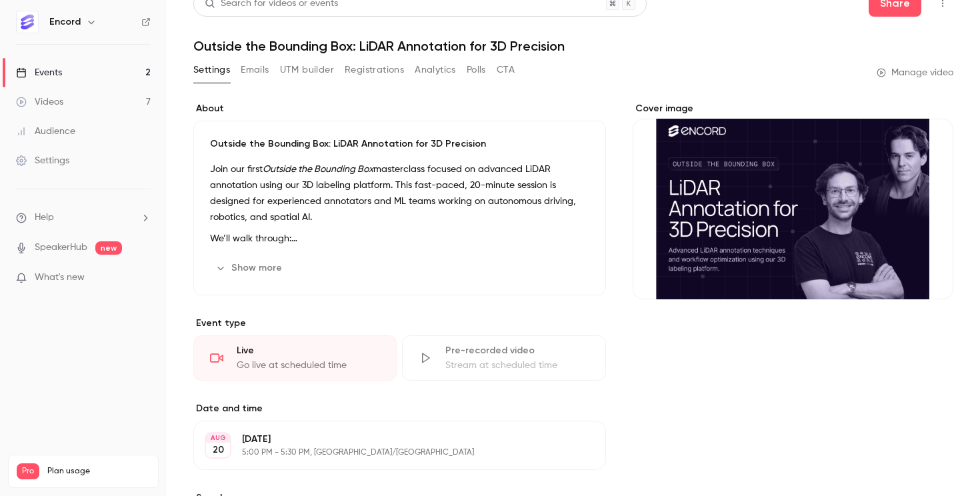 This screenshot has width=980, height=496. What do you see at coordinates (28, 472) in the screenshot?
I see `span: Pro` at bounding box center [28, 472].